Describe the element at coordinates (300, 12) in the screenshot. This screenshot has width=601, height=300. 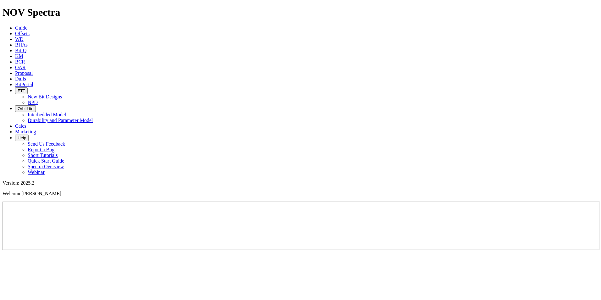
I see `h1: NOV Spectra` at that location.